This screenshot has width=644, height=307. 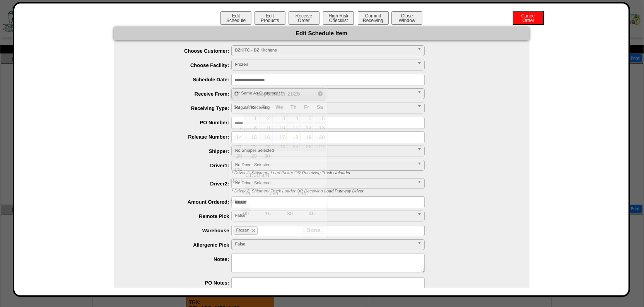 I want to click on button: CommitReceiving, so click(x=373, y=18).